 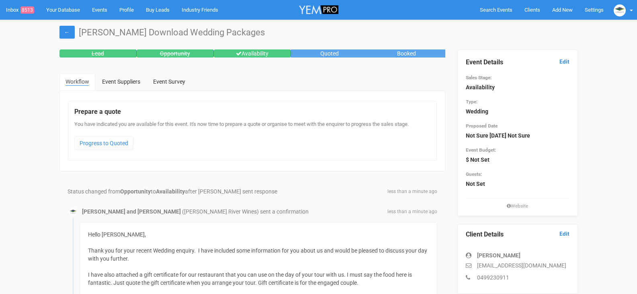 I want to click on div: Quoted, so click(x=330, y=53).